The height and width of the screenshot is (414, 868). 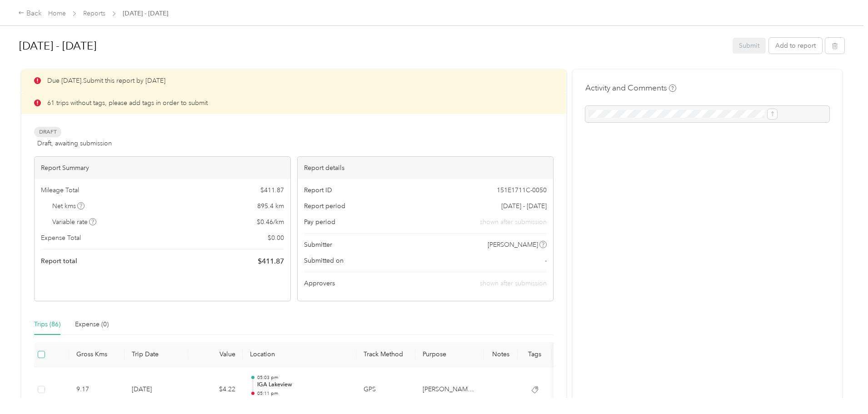 I want to click on span: Report total, so click(x=59, y=261).